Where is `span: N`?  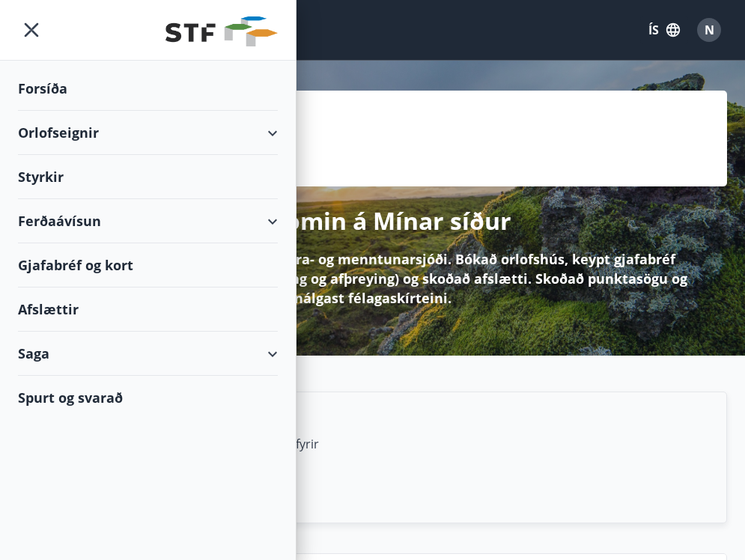
span: N is located at coordinates (709, 30).